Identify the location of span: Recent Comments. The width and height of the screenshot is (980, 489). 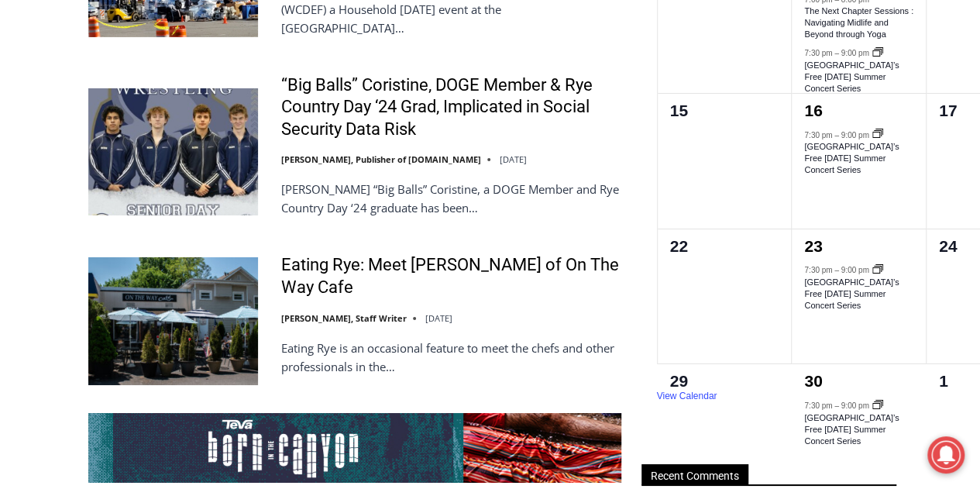
(695, 474).